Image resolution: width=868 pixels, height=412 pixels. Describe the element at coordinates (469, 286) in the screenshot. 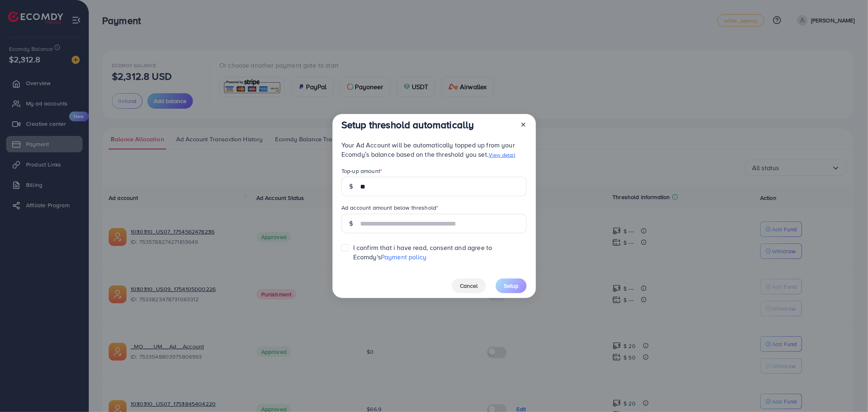

I see `button: Cancel` at that location.